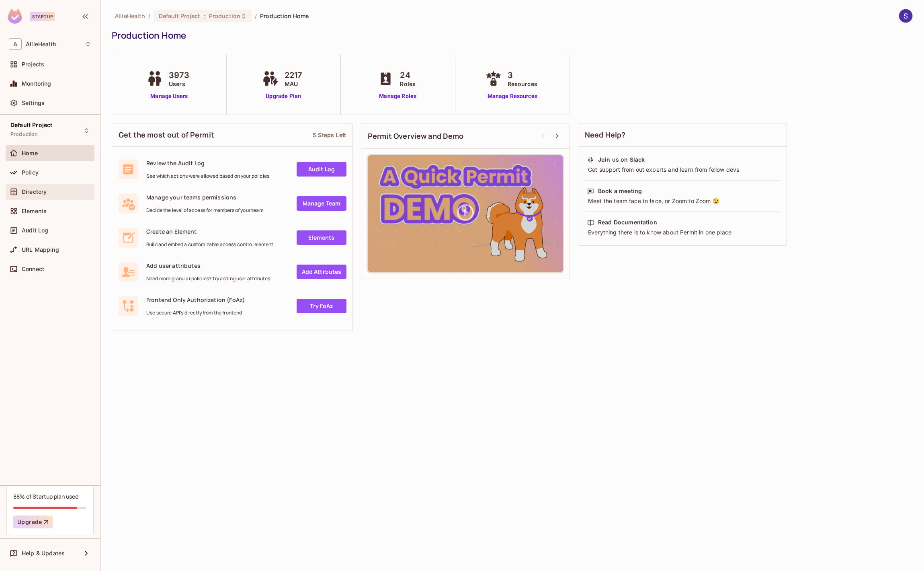  I want to click on span: Workspace: AllieHealth, so click(41, 44).